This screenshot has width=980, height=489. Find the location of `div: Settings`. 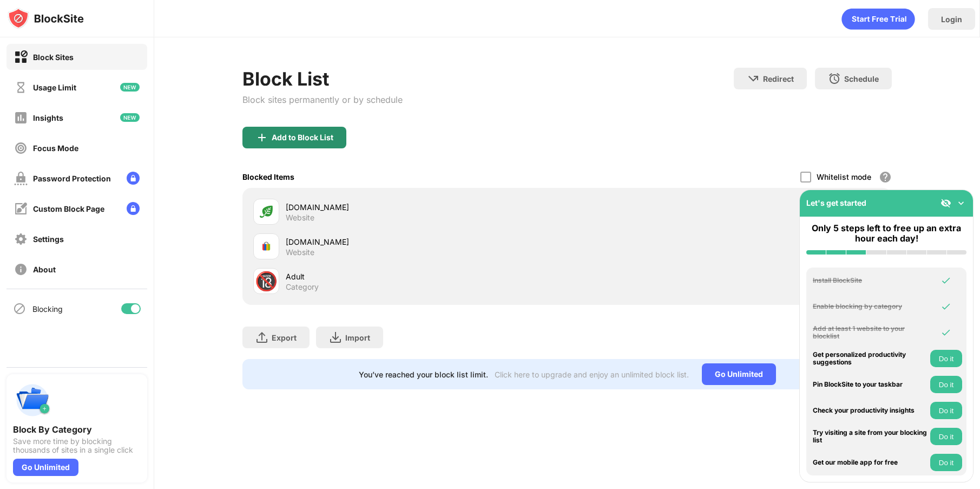

div: Settings is located at coordinates (48, 238).